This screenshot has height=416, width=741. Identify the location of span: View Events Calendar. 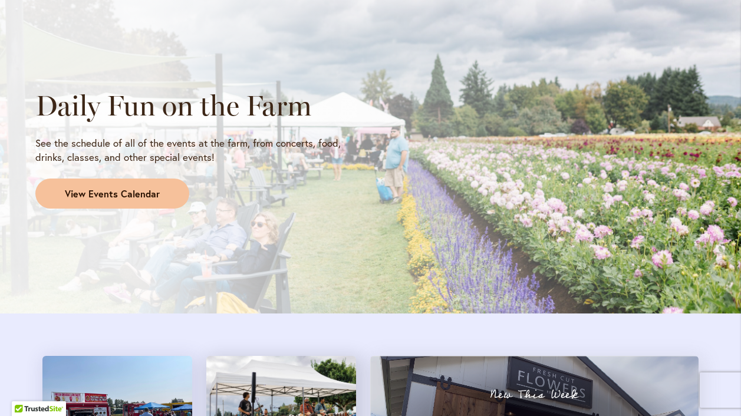
(112, 194).